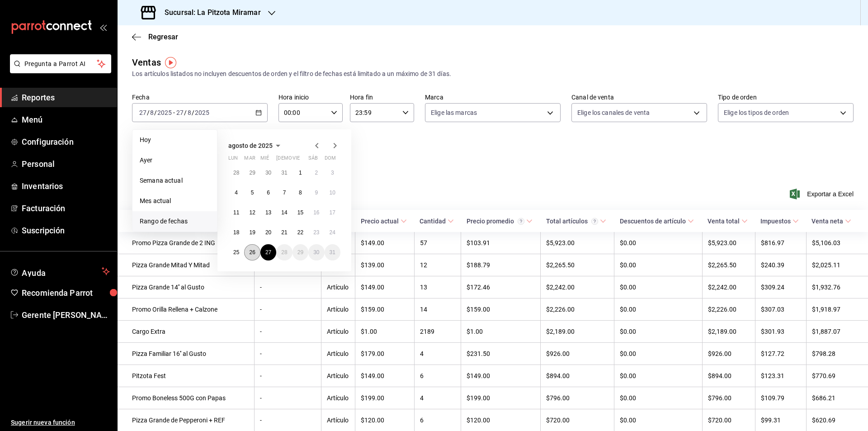  What do you see at coordinates (236, 252) in the screenshot?
I see `abbr: 25 de agosto de 2025` at bounding box center [236, 252].